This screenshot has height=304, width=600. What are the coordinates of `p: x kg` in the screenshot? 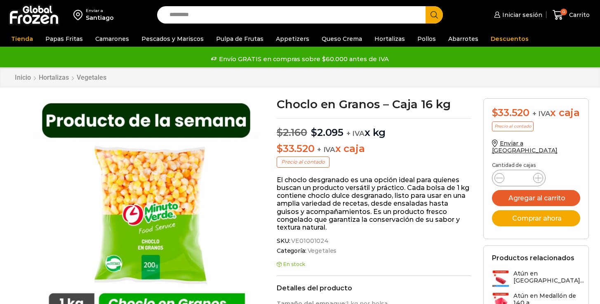 It's located at (374, 128).